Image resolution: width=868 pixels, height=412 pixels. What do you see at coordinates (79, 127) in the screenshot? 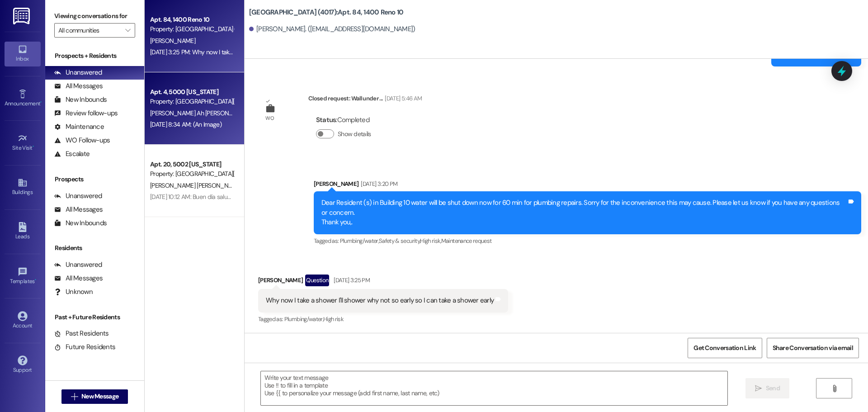
I see `div: Maintenance` at bounding box center [79, 127].